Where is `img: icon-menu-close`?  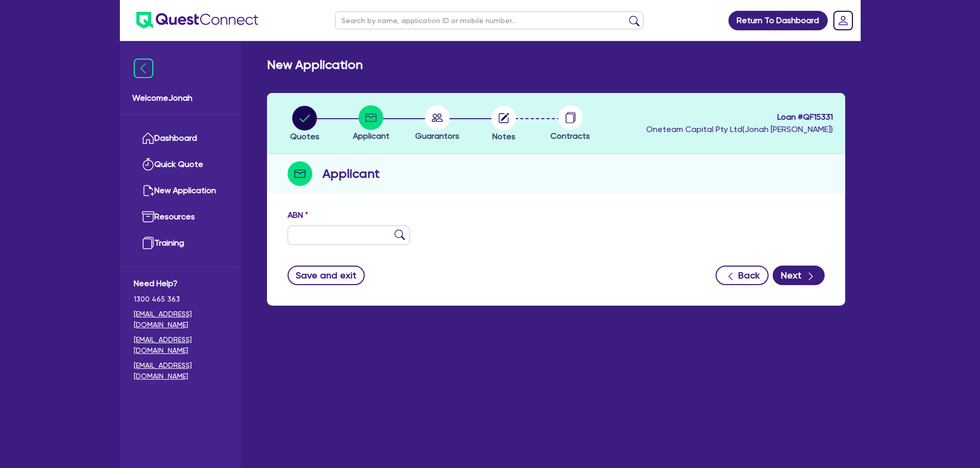
img: icon-menu-close is located at coordinates (143, 68).